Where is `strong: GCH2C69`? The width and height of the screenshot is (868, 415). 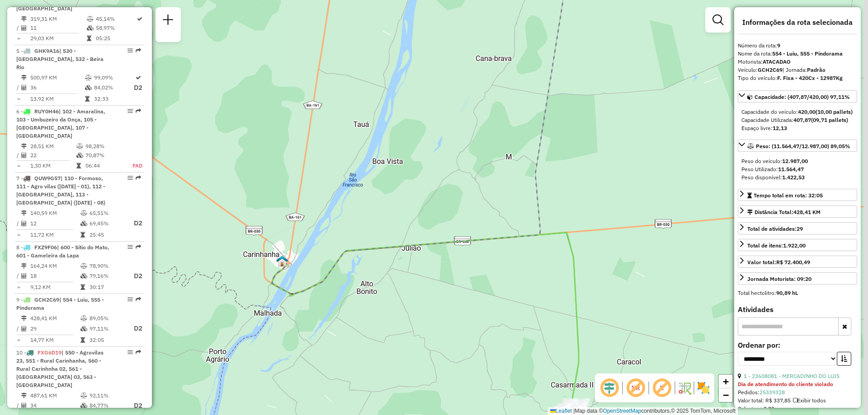 strong: GCH2C69 is located at coordinates (770, 70).